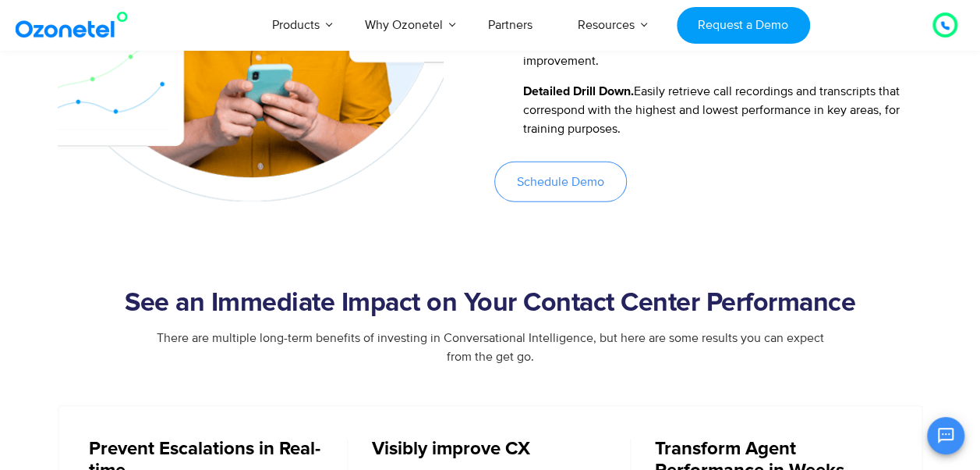 The width and height of the screenshot is (980, 470). Describe the element at coordinates (491, 347) in the screenshot. I see `span: There are multiple long-term benefits of investing in Conversational Intelligence, but here are s...` at that location.